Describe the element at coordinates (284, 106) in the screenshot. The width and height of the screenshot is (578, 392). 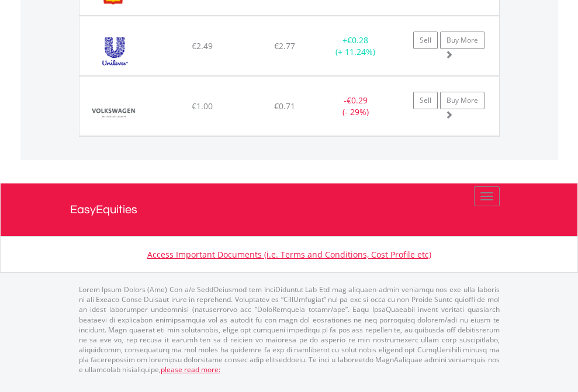
I see `span: €0.71` at that location.